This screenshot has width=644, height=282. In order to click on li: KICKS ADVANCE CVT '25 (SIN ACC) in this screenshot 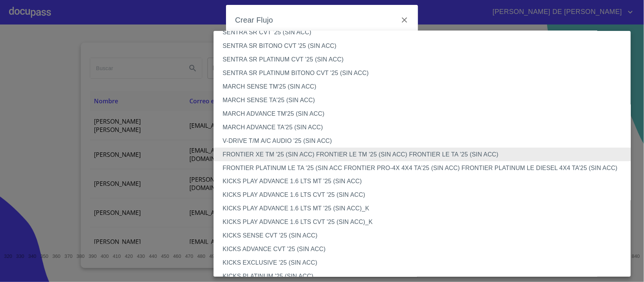, I will do `click(426, 249)`.